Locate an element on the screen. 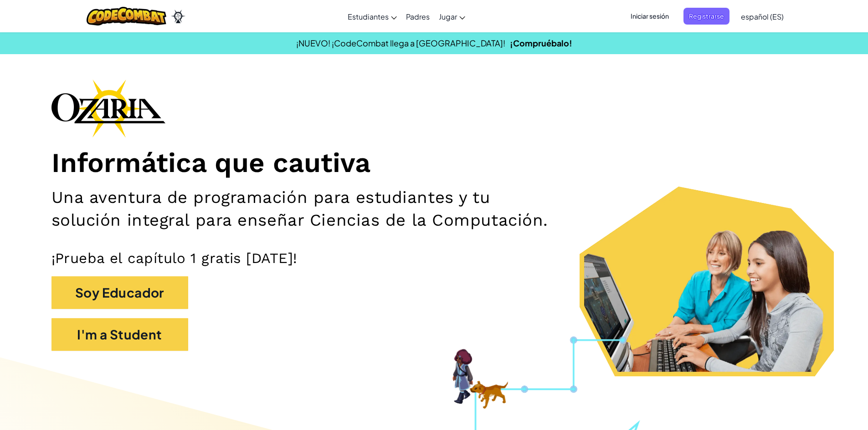 This screenshot has height=430, width=868. a: Jugar is located at coordinates (452, 16).